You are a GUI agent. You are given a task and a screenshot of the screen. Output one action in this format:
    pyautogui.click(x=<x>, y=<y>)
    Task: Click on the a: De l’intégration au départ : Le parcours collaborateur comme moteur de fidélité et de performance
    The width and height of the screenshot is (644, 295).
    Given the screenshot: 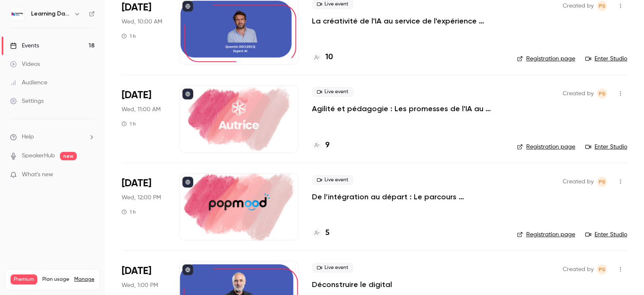 What is the action you would take?
    pyautogui.click(x=407, y=197)
    